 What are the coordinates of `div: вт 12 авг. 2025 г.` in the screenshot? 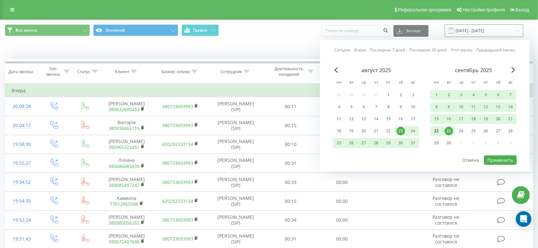 It's located at (352, 119).